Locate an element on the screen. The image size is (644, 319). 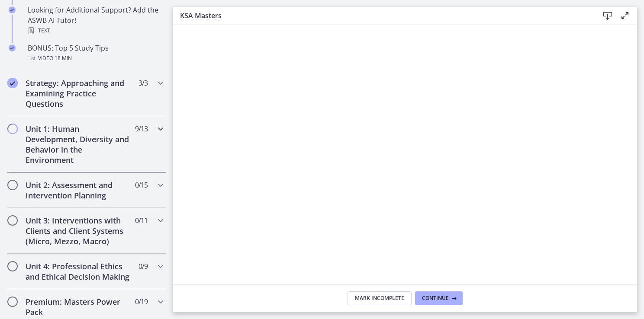
span: 9 / 13 is located at coordinates (141, 129).